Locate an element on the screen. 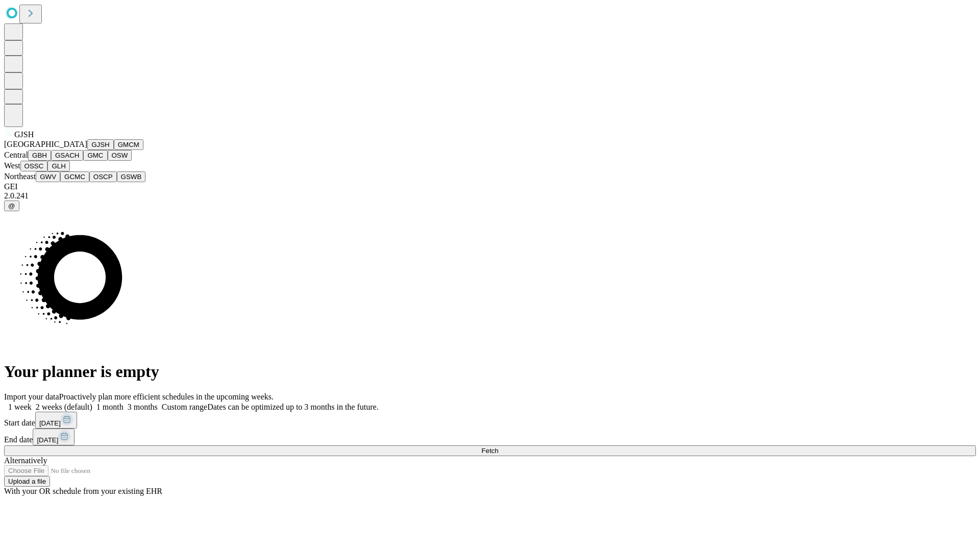 Image resolution: width=980 pixels, height=551 pixels. button: GSACH is located at coordinates (67, 155).